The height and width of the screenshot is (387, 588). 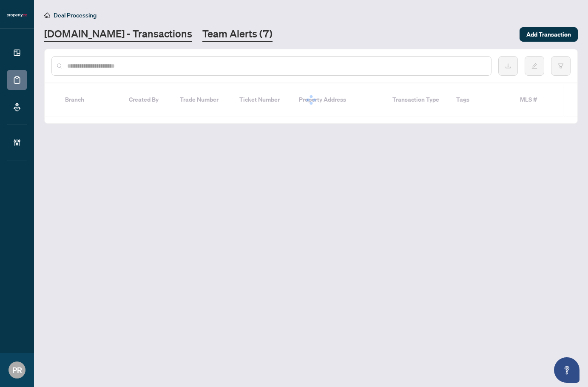 I want to click on span: Add Transaction, so click(x=548, y=34).